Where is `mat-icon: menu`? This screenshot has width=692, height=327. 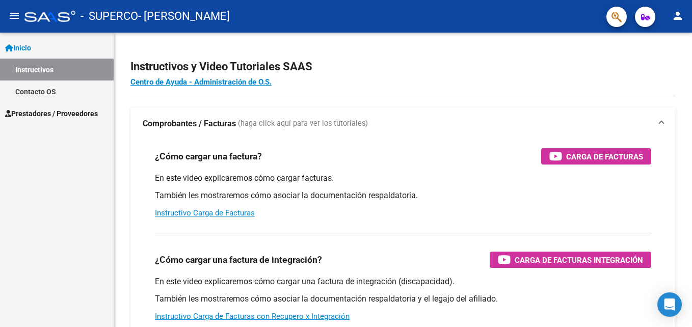
mat-icon: menu is located at coordinates (14, 16).